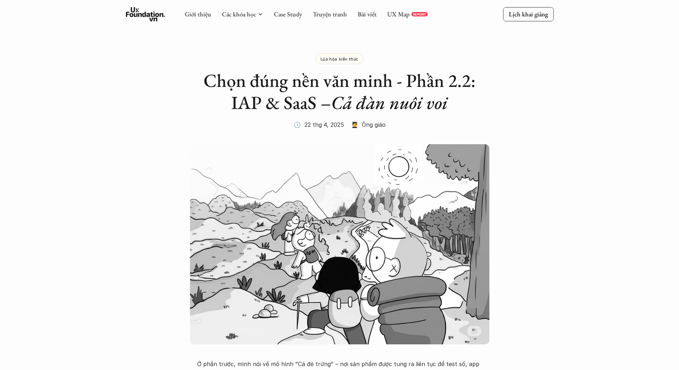 The width and height of the screenshot is (679, 370). Describe the element at coordinates (239, 14) in the screenshot. I see `a: Các khóa học` at that location.